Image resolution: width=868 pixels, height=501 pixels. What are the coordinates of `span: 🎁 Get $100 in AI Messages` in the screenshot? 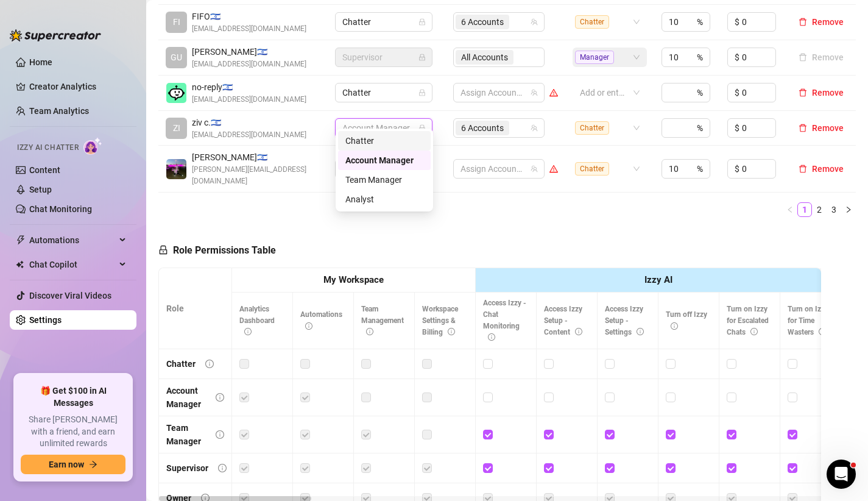 It's located at (73, 397).